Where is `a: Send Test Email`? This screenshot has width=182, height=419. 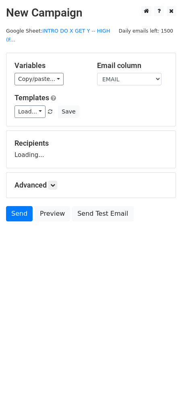
a: Send Test Email is located at coordinates (103, 213).